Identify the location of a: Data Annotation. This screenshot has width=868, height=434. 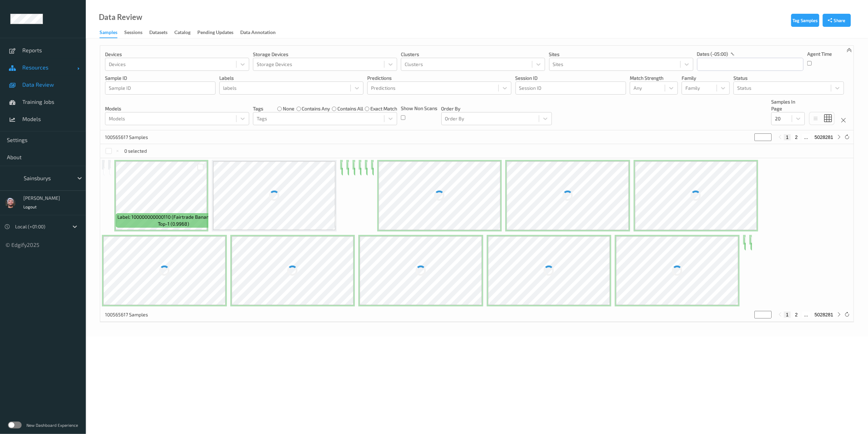
(261, 33).